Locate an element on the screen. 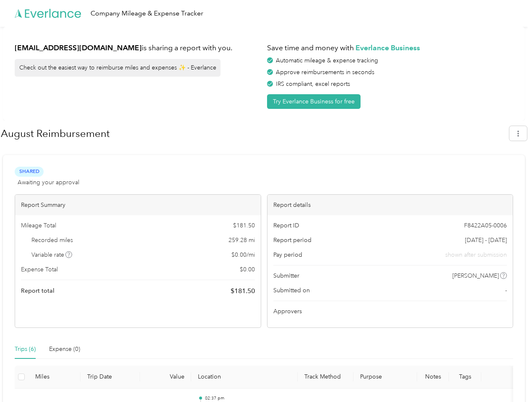  th: Value is located at coordinates (166, 377).